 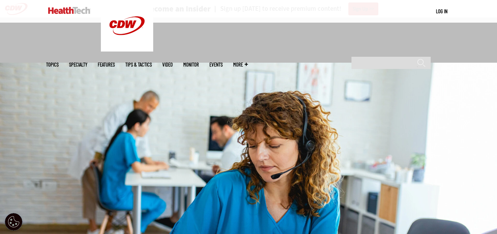 I want to click on a: Features, so click(x=106, y=65).